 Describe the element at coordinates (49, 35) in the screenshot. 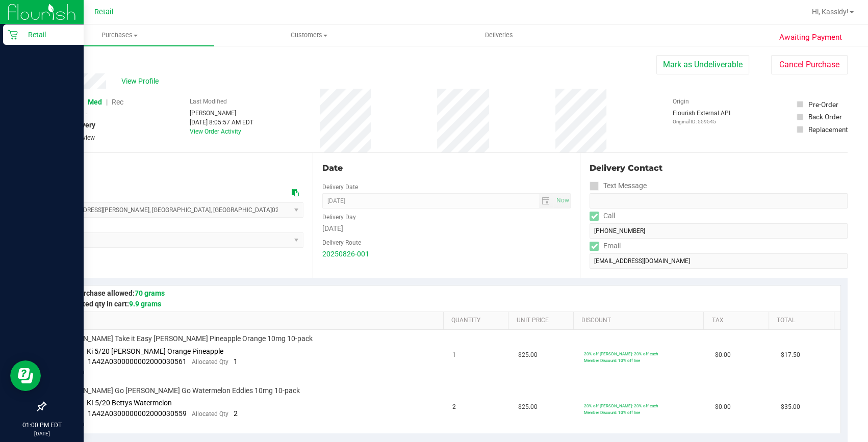

I see `p: Retail` at that location.